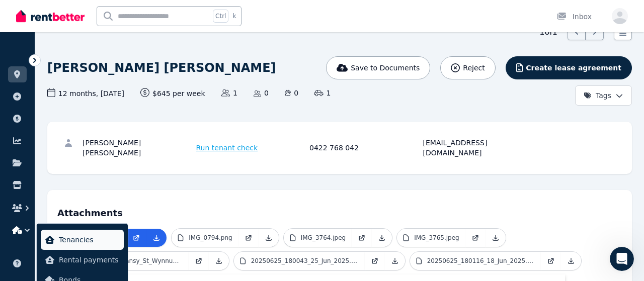 This screenshot has width=644, height=281. What do you see at coordinates (101, 154) in the screenshot?
I see `div: Ayushi says…` at bounding box center [101, 154].